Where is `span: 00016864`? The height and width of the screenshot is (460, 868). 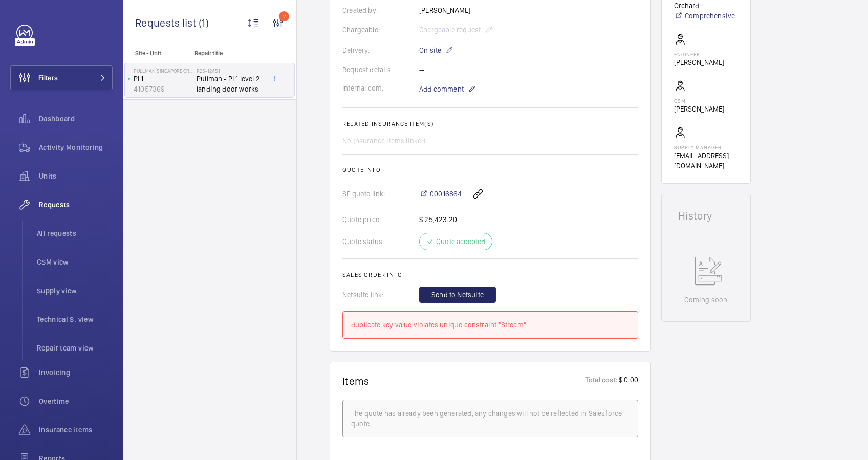 span: 00016864 is located at coordinates (446, 194).